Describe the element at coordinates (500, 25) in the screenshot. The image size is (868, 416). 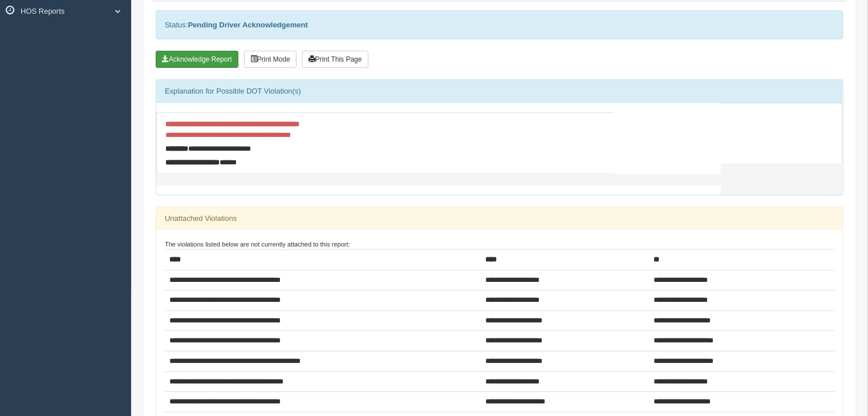
I see `div: Status:` at that location.